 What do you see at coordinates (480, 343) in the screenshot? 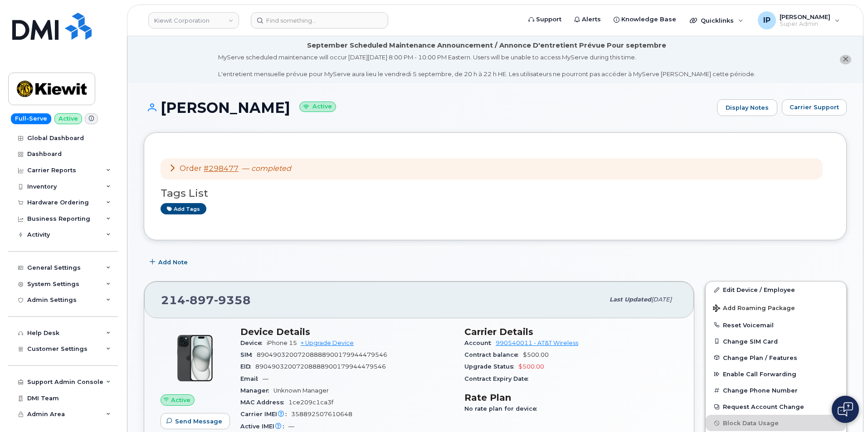
I see `span: Account` at bounding box center [480, 343].